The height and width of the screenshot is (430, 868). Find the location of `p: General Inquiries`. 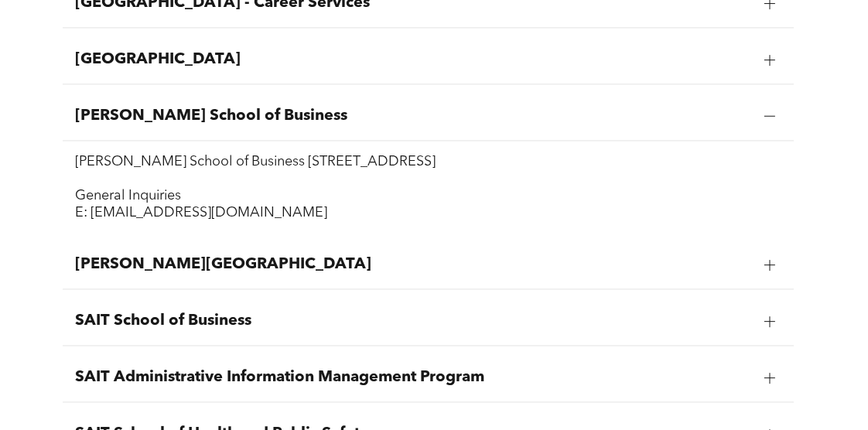

p: General Inquiries is located at coordinates (428, 196).